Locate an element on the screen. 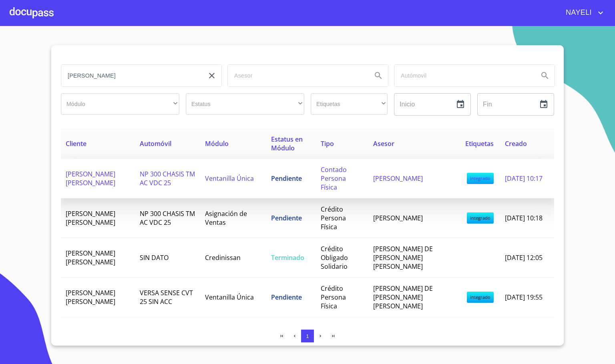 This screenshot has height=364, width=615. span: Etiquetas is located at coordinates (479, 144).